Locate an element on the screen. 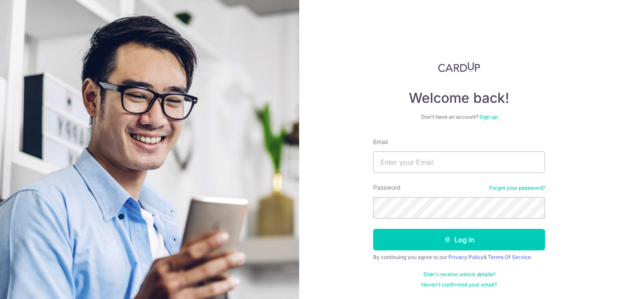  a: Didn't receive unlock details? is located at coordinates (459, 274).